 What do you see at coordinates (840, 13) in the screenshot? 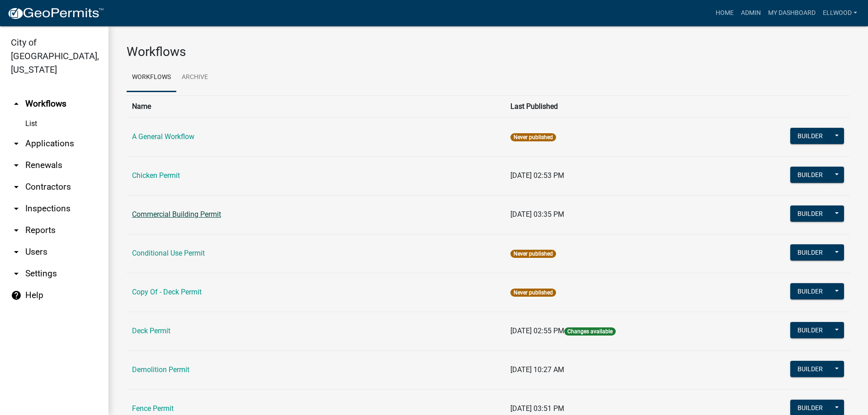
I see `a: Ellwood` at bounding box center [840, 13].